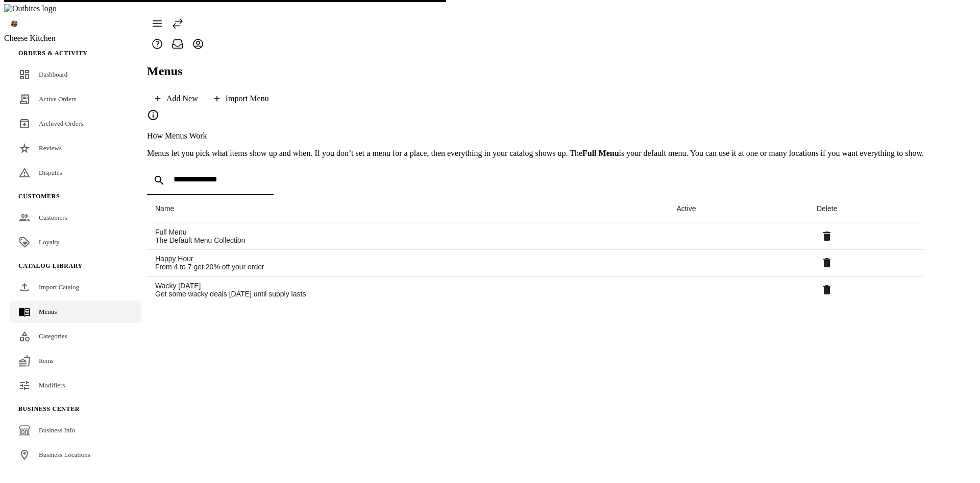 The width and height of the screenshot is (980, 483). Describe the element at coordinates (247, 98) in the screenshot. I see `div: Import Menu` at that location.